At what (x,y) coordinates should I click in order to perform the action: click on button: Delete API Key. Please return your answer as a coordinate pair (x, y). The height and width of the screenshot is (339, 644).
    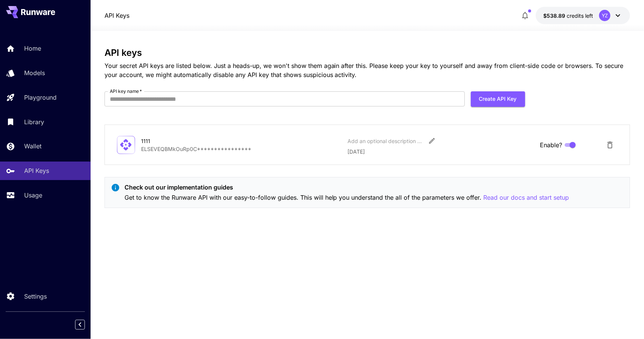
    Looking at the image, I should click on (610, 145).